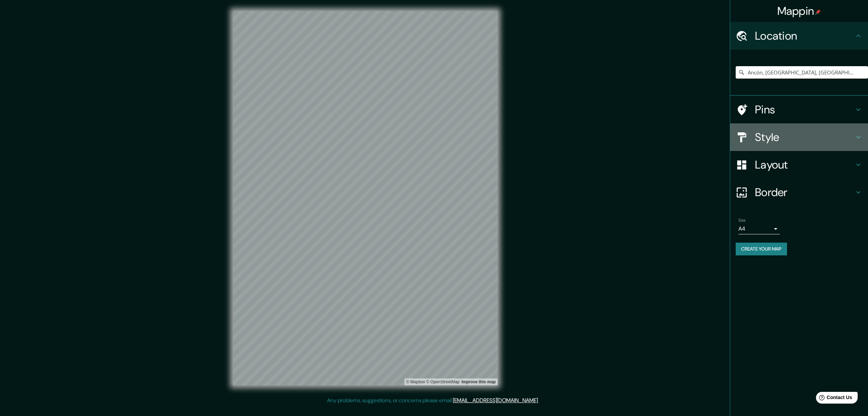  What do you see at coordinates (818, 12) in the screenshot?
I see `img: pin-icon.png` at bounding box center [818, 12].